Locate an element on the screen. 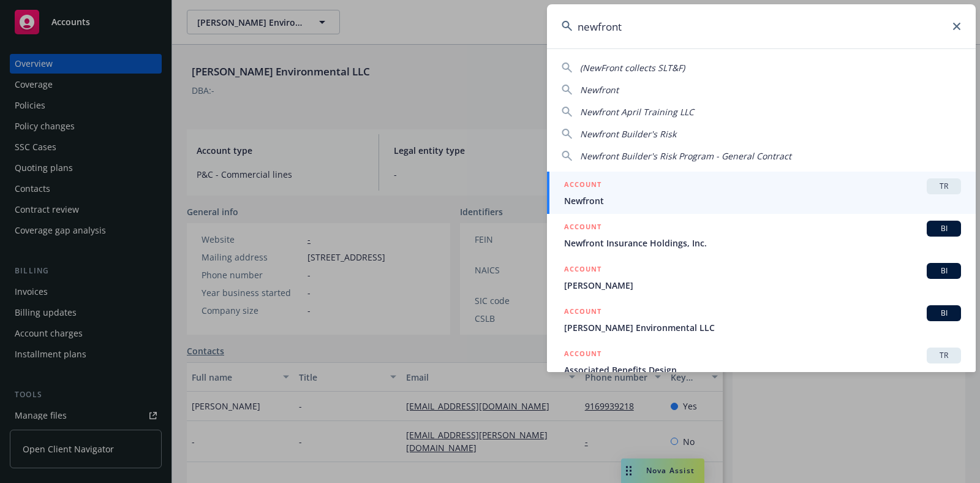  span: Newfront Builder's Risk Program - General Contract is located at coordinates (686, 156).